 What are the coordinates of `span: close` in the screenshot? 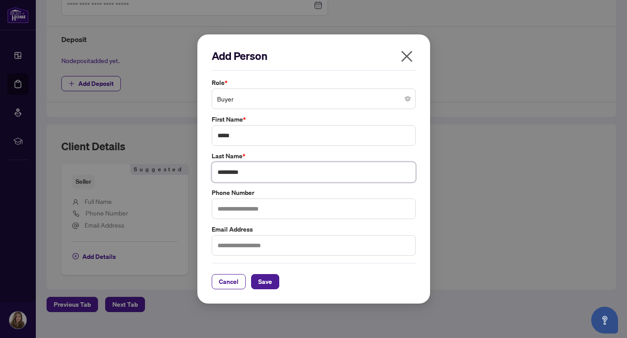 It's located at (407, 56).